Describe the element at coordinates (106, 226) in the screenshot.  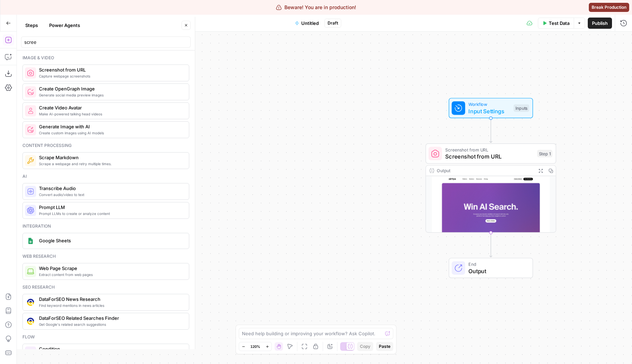
I see `div: Integration` at that location.